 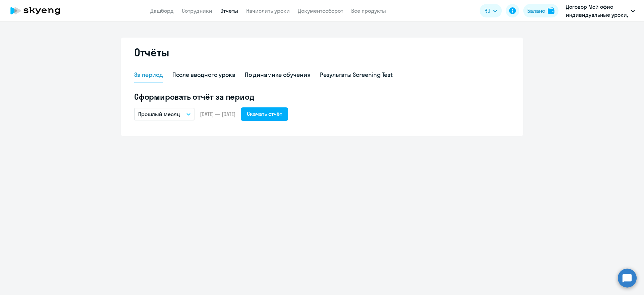 What do you see at coordinates (159, 114) in the screenshot?
I see `p: Прошлый месяц` at bounding box center [159, 114].